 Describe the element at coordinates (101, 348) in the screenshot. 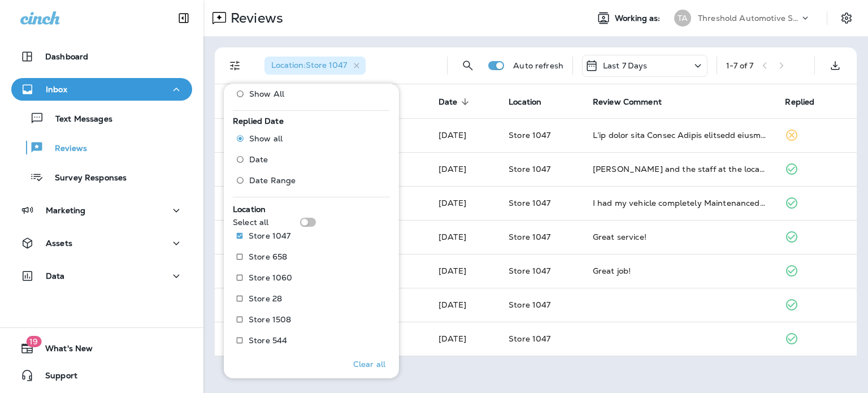

I see `button: 19What's New` at that location.